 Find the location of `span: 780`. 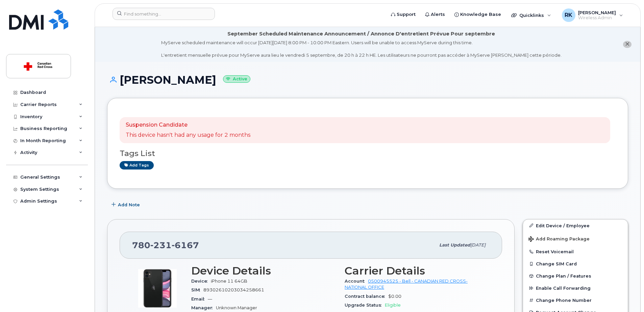

span: 780 is located at coordinates (166, 245).